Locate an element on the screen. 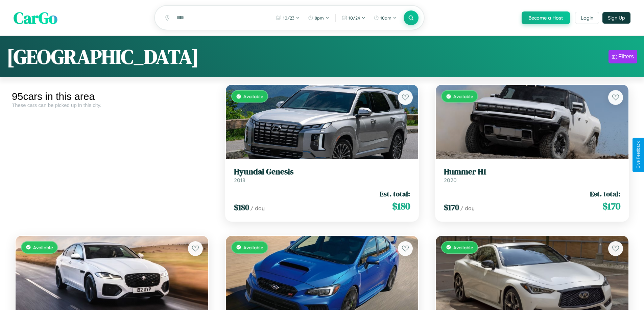 The image size is (644, 310). span: 10am is located at coordinates (386, 18).